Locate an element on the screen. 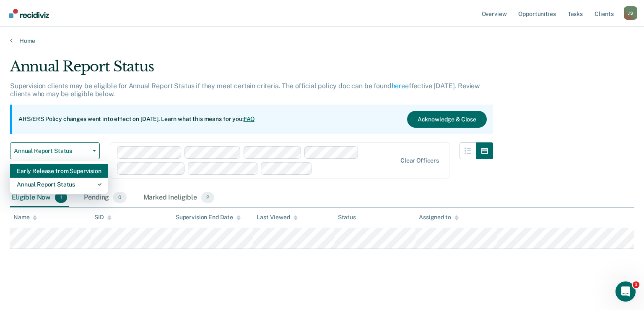  img: Recidiviz is located at coordinates (29, 14).